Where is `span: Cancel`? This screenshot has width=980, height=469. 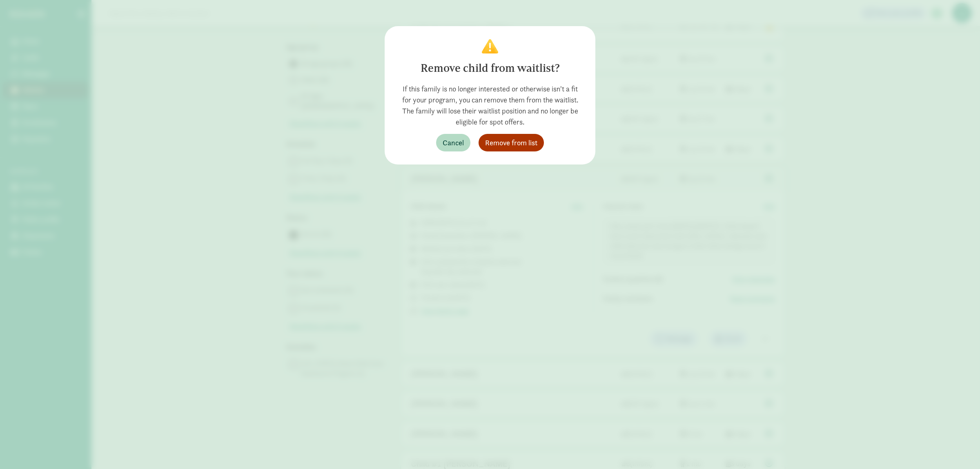 span: Cancel is located at coordinates (454, 142).